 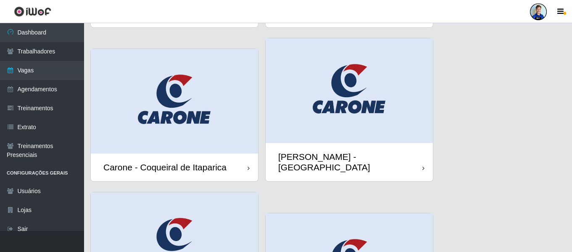 What do you see at coordinates (32, 11) in the screenshot?
I see `img: CoreUI Logo` at bounding box center [32, 11].